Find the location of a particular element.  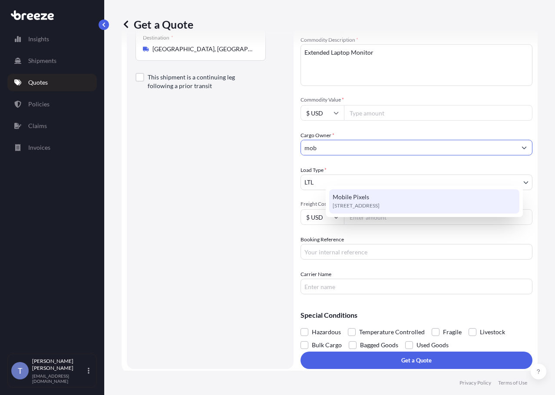

p: Policies is located at coordinates (39, 104).